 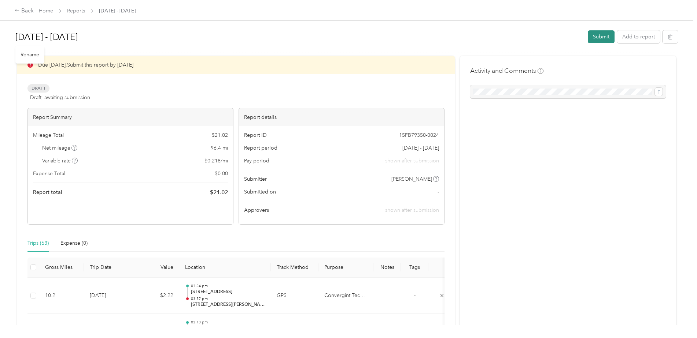 I want to click on td: GPS, so click(x=294, y=296).